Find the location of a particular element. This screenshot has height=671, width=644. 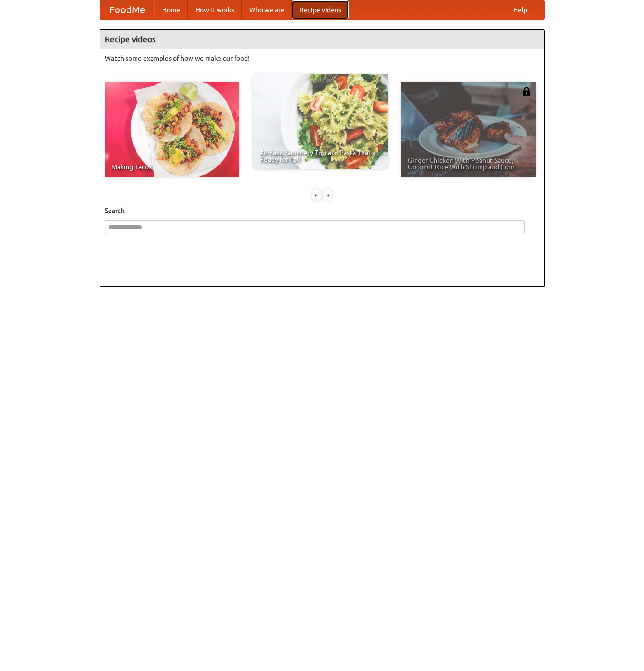

p: Watch some examples of how we make our food! is located at coordinates (322, 58).